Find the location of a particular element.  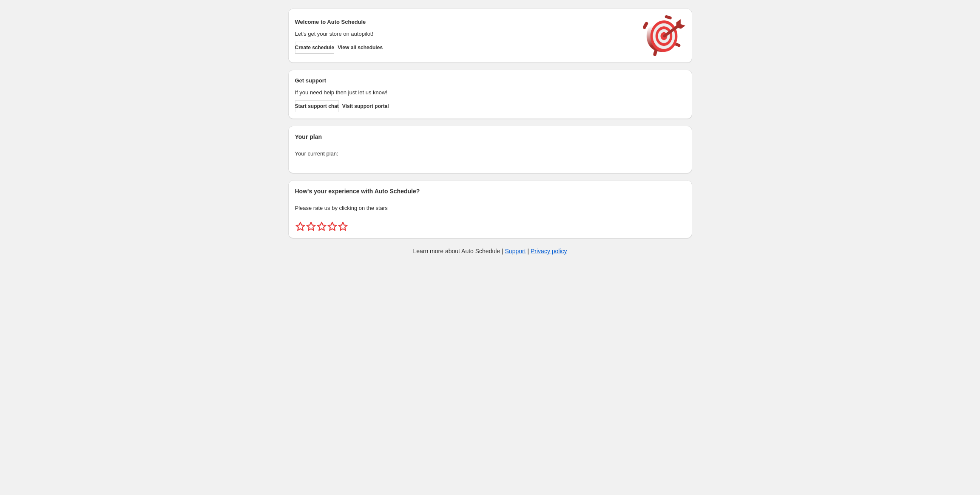

p: Please rate us by clicking on the stars is located at coordinates (490, 208).